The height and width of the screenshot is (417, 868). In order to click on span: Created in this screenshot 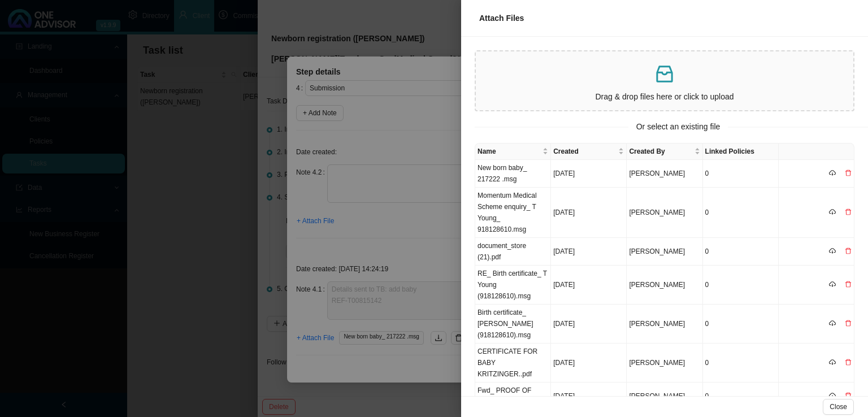, I will do `click(584, 151)`.